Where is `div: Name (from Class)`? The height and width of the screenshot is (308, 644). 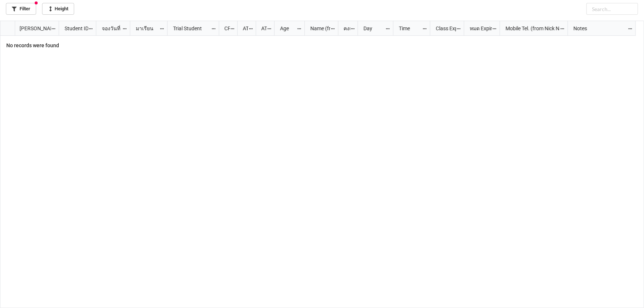
div: Name (from Class) is located at coordinates (318, 28).